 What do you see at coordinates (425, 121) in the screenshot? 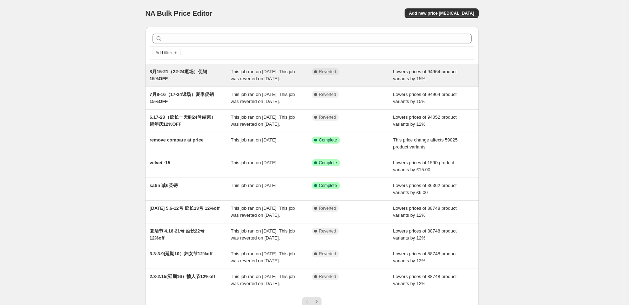
I see `span: Lowers prices of 94052 product variants by 12%` at bounding box center [425, 121].